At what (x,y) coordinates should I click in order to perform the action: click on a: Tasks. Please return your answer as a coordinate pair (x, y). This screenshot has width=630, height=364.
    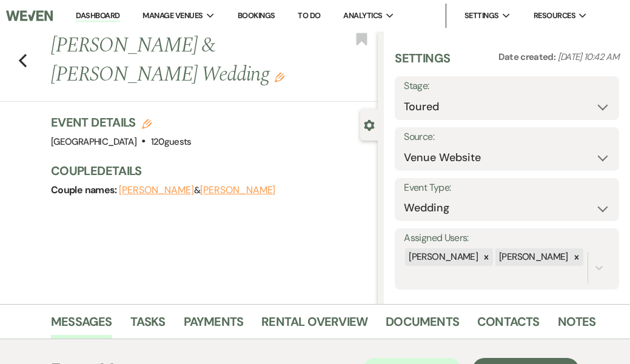
    Looking at the image, I should click on (148, 325).